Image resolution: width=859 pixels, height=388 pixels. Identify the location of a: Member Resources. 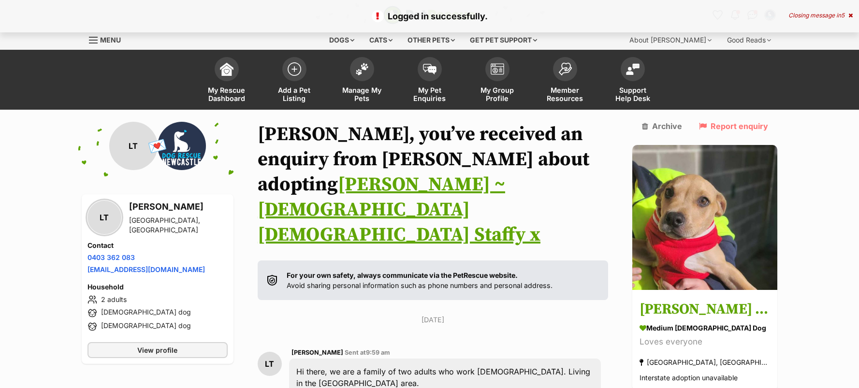
(565, 81).